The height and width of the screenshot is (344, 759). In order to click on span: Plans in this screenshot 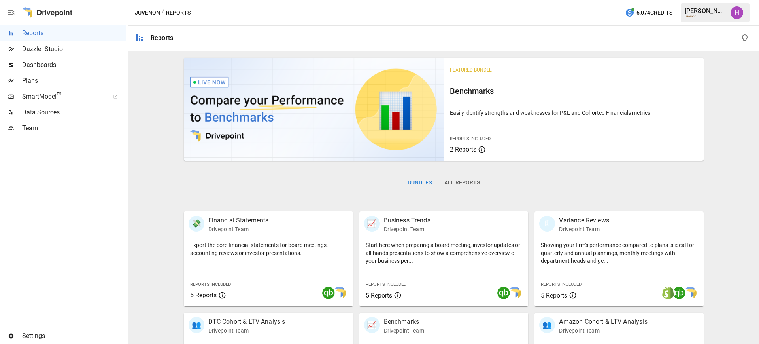, I will do `click(74, 81)`.